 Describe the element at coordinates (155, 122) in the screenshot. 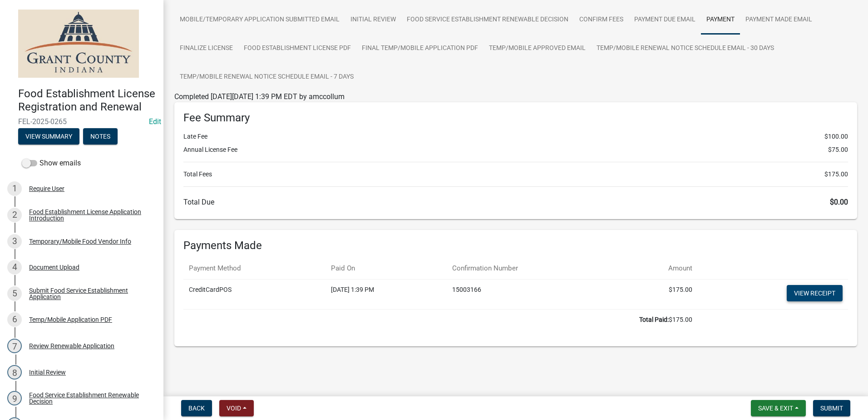

I see `a: Edit` at that location.